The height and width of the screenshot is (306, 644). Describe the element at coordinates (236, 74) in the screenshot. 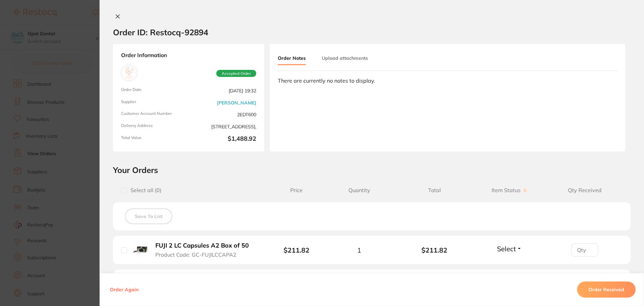

I see `span: Accepted Order` at that location.